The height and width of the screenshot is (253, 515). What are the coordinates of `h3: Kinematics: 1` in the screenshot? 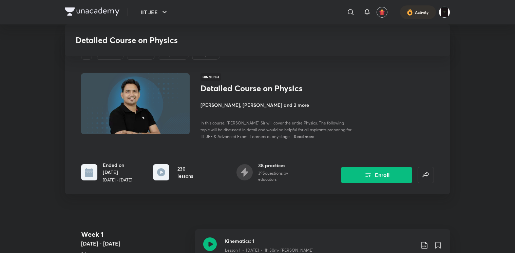 It's located at (320, 241).